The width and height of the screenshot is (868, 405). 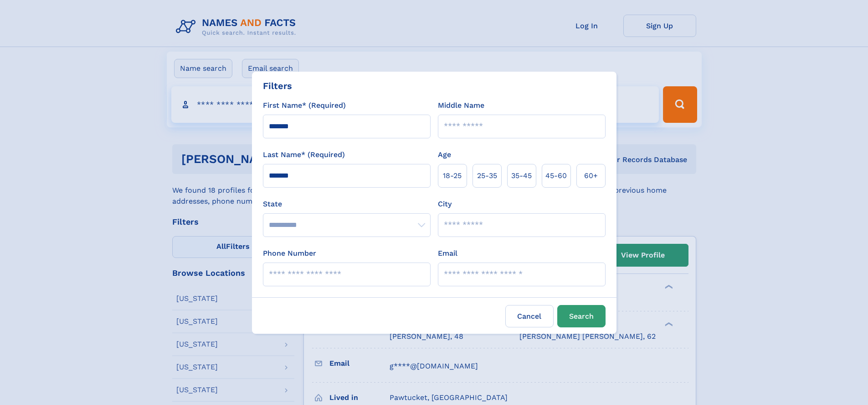 What do you see at coordinates (289, 253) in the screenshot?
I see `label: Phone Number` at bounding box center [289, 253].